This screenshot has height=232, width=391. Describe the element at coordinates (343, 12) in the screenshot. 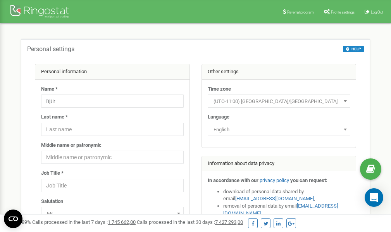

I see `span: Profile settings` at that location.